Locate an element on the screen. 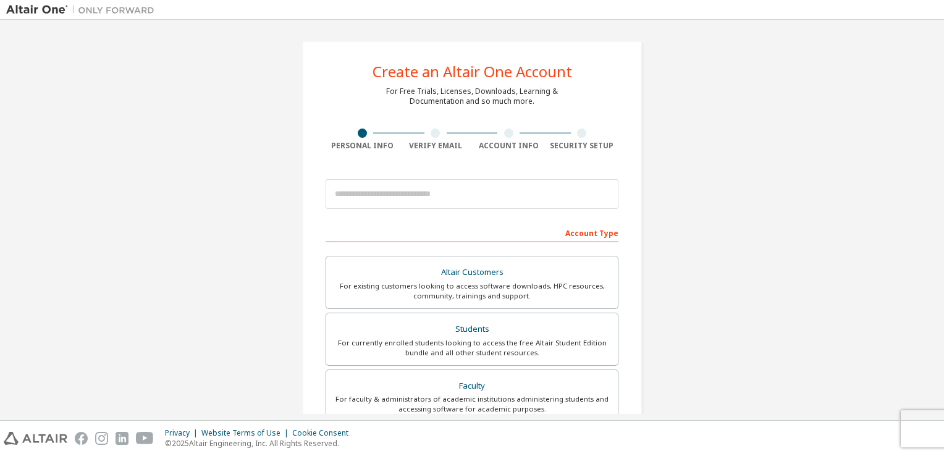 The width and height of the screenshot is (944, 456). img: youtube.svg is located at coordinates (144, 438).